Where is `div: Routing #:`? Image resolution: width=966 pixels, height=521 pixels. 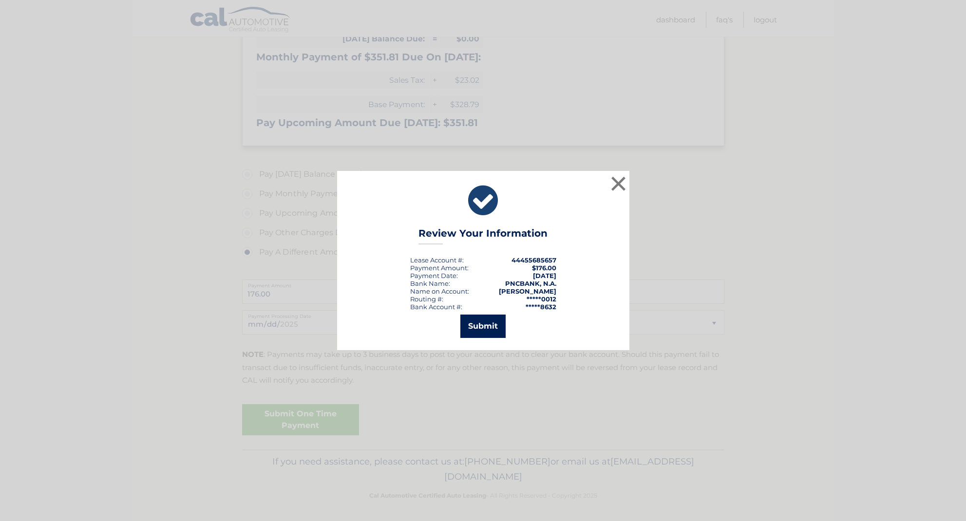
div: Routing #: is located at coordinates (427, 299).